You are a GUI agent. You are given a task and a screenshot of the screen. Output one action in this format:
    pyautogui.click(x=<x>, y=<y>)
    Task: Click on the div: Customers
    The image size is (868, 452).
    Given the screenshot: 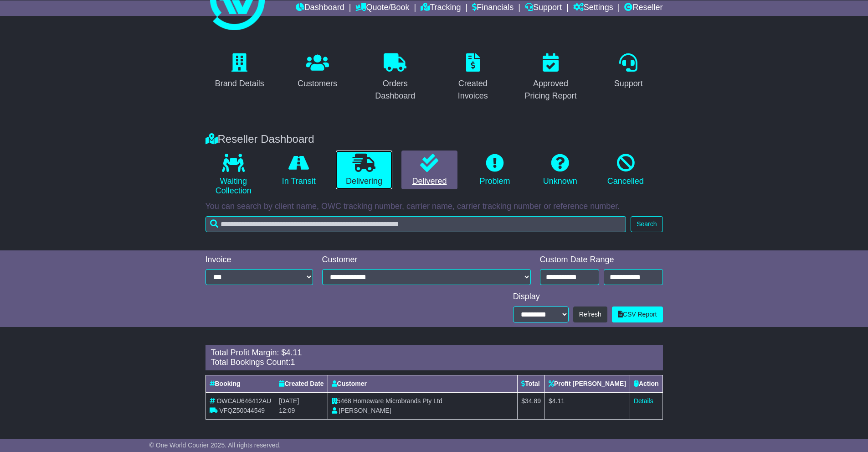 What is the action you would take?
    pyautogui.click(x=317, y=84)
    